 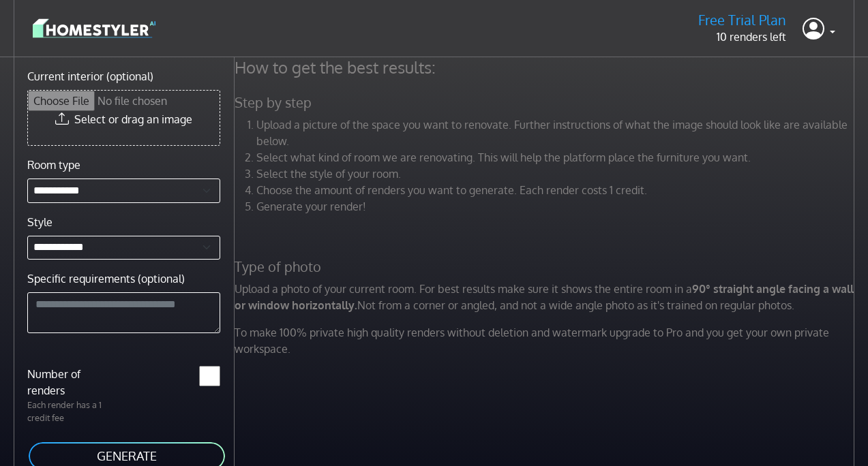 What do you see at coordinates (90, 76) in the screenshot?
I see `label: Current interior (optional)` at bounding box center [90, 76].